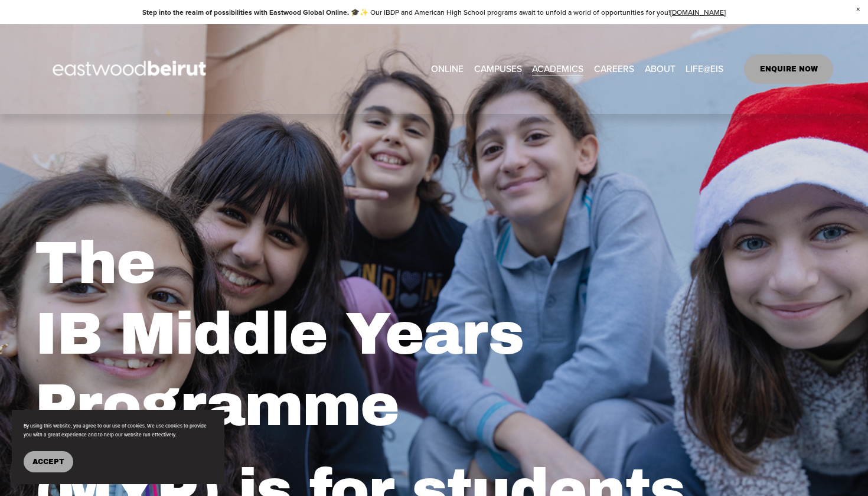 The height and width of the screenshot is (496, 868). What do you see at coordinates (118, 431) in the screenshot?
I see `p: By using this website, you agree to our use of cookies. We use cookies to provide you with a grea...` at bounding box center [118, 431].